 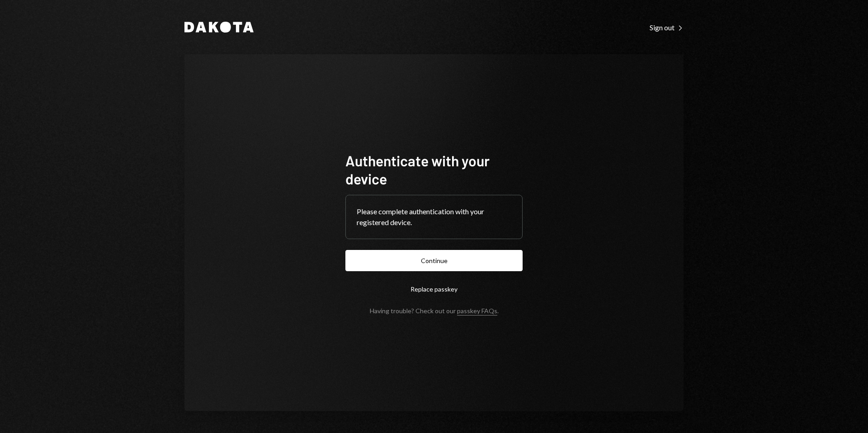 I want to click on div: Please complete authentication with your registered device., so click(x=434, y=216).